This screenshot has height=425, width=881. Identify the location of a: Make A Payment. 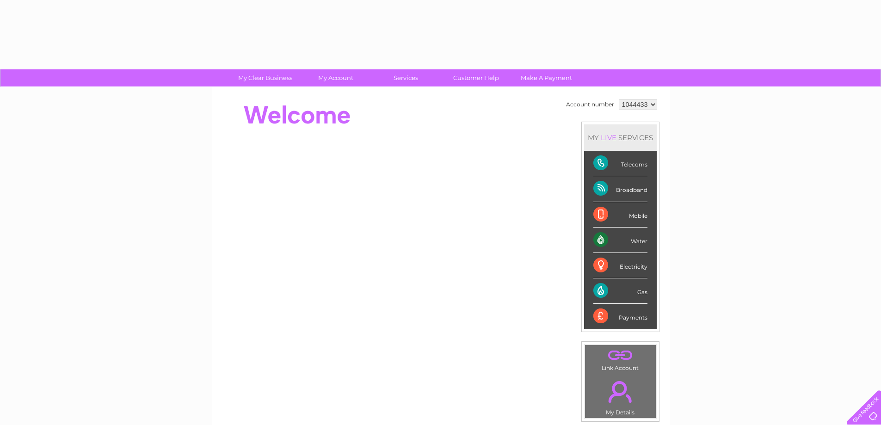
(546, 78).